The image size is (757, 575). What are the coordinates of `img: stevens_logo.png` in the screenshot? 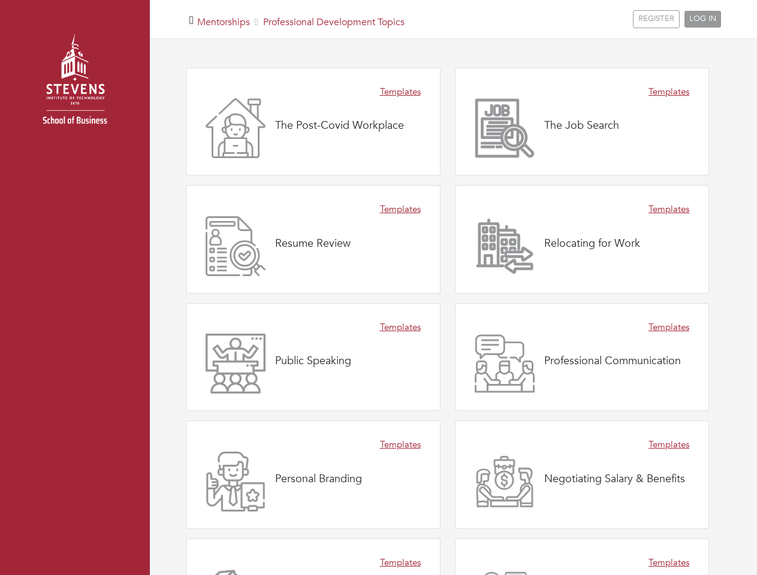 It's located at (75, 84).